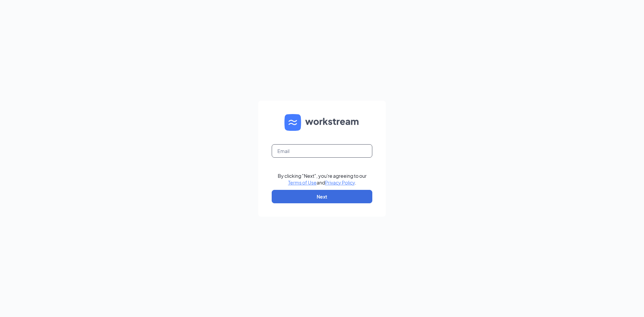 The width and height of the screenshot is (644, 317). Describe the element at coordinates (340, 183) in the screenshot. I see `a: Privacy Policy` at that location.